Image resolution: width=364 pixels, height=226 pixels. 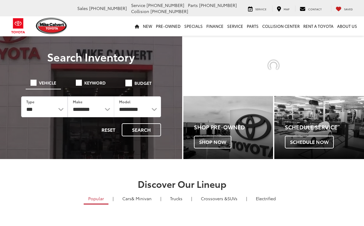 What do you see at coordinates (137, 26) in the screenshot?
I see `a: Home` at bounding box center [137, 26].